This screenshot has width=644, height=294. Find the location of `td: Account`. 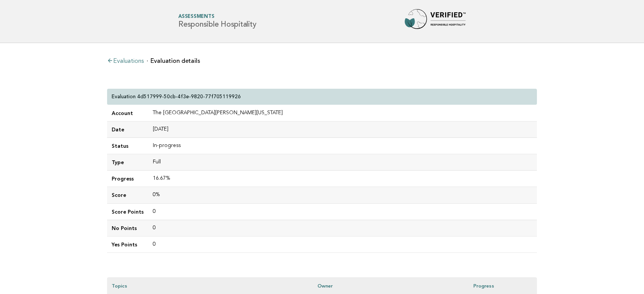

td: Account is located at coordinates (127, 113).